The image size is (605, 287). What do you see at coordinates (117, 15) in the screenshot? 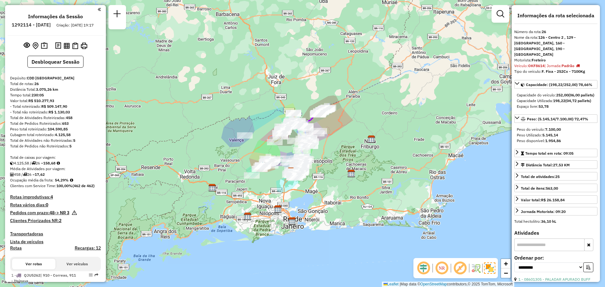
I see `a: Nova sessão e pesquisa` at bounding box center [117, 15].